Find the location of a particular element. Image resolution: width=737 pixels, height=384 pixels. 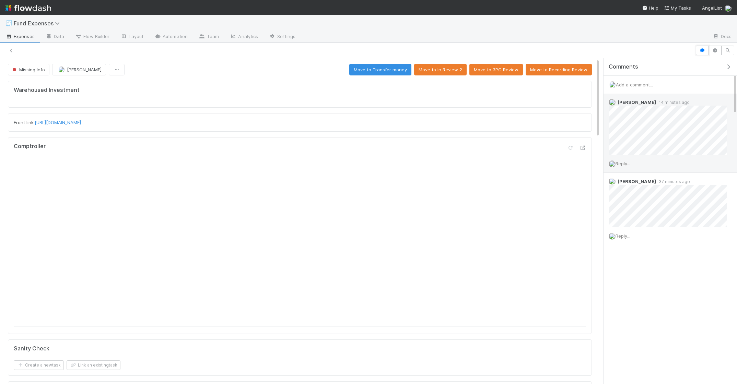

a: Settings is located at coordinates (282, 37).